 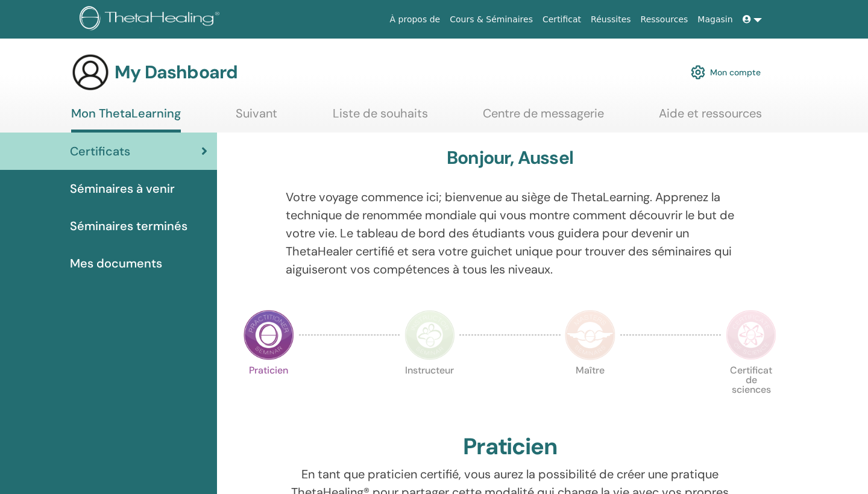 What do you see at coordinates (91, 73) in the screenshot?
I see `img: generic-user-icon.jpg` at bounding box center [91, 73].